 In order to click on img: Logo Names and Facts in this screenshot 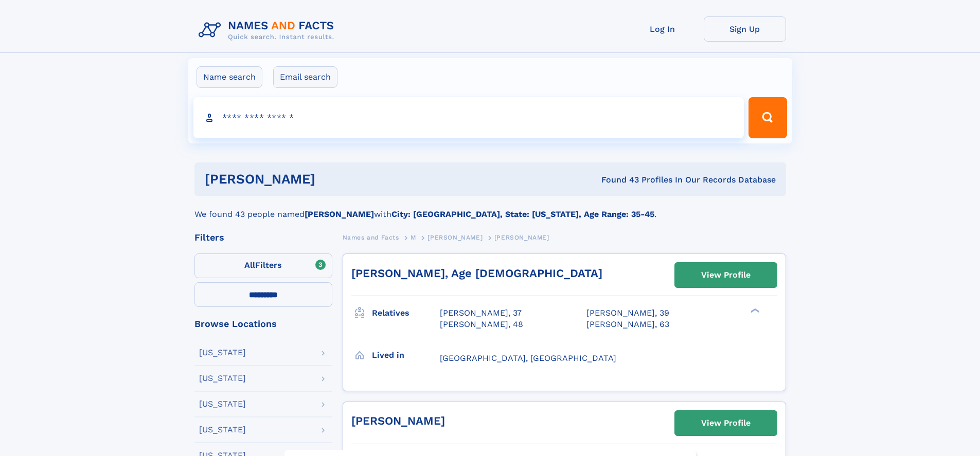, I will do `click(269, 30)`.